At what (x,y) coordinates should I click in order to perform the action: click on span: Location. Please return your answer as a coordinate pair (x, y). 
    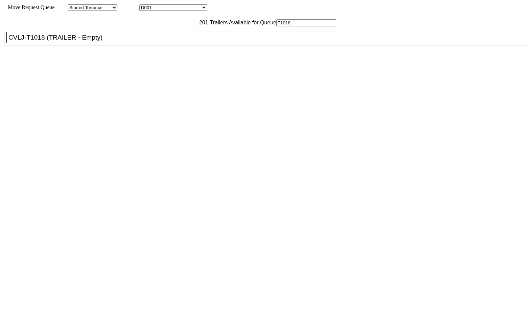
    Looking at the image, I should click on (128, 7).